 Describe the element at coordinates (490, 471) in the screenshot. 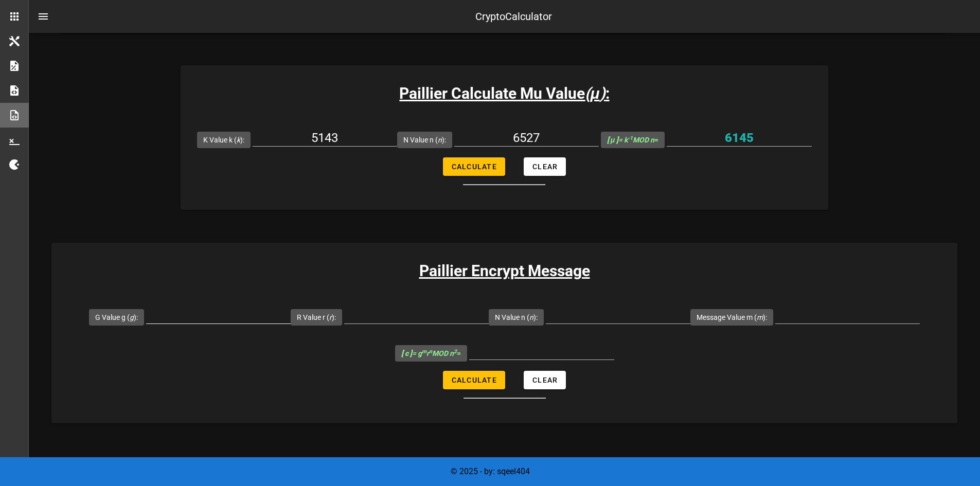

I see `span: © 2025 - by: sqeel404` at that location.